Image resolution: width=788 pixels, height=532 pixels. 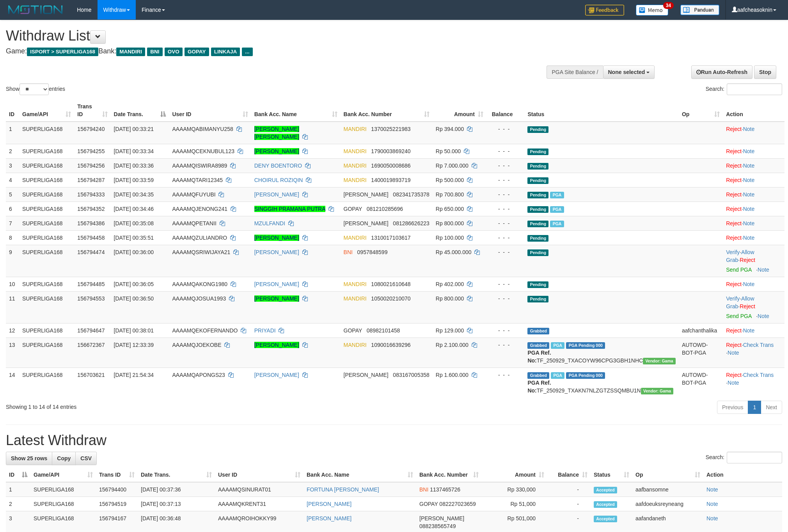 What do you see at coordinates (452, 345) in the screenshot?
I see `span: Rp 2.100.000` at bounding box center [452, 345].